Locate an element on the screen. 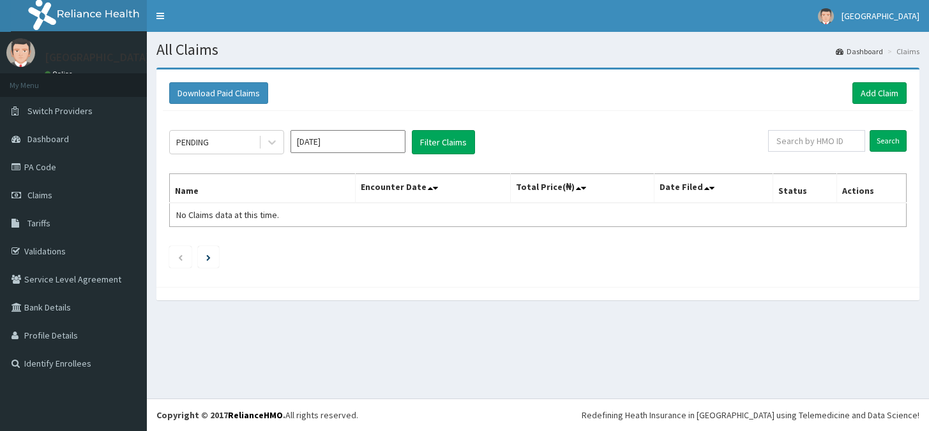 This screenshot has height=431, width=929. a: RelianceHMO is located at coordinates (255, 415).